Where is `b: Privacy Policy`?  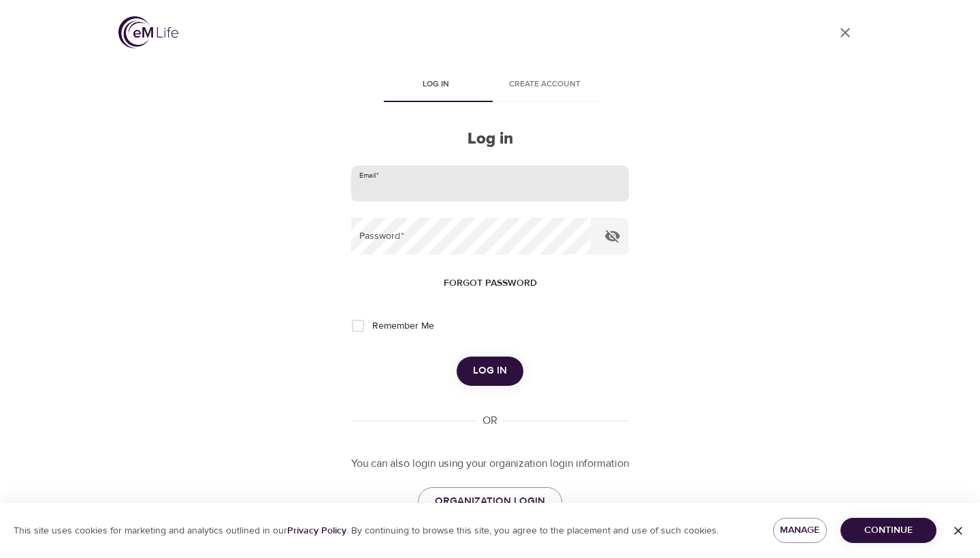
b: Privacy Policy is located at coordinates (316, 531).